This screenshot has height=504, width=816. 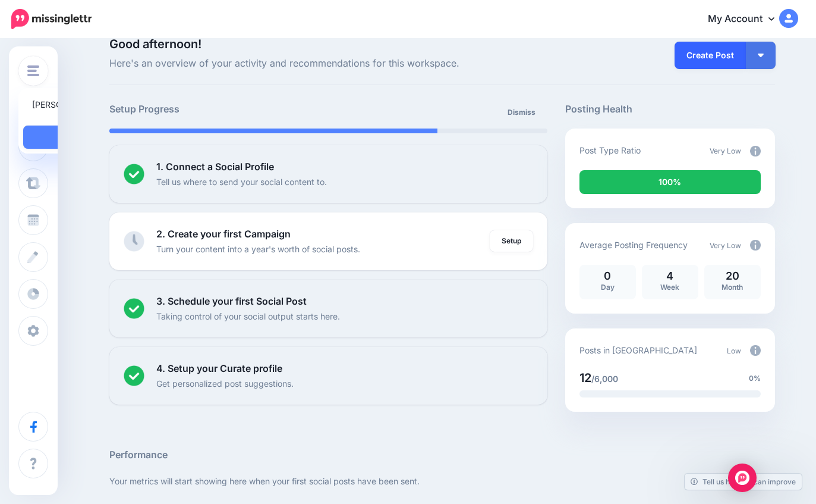 I want to click on a: My Account, so click(x=748, y=19).